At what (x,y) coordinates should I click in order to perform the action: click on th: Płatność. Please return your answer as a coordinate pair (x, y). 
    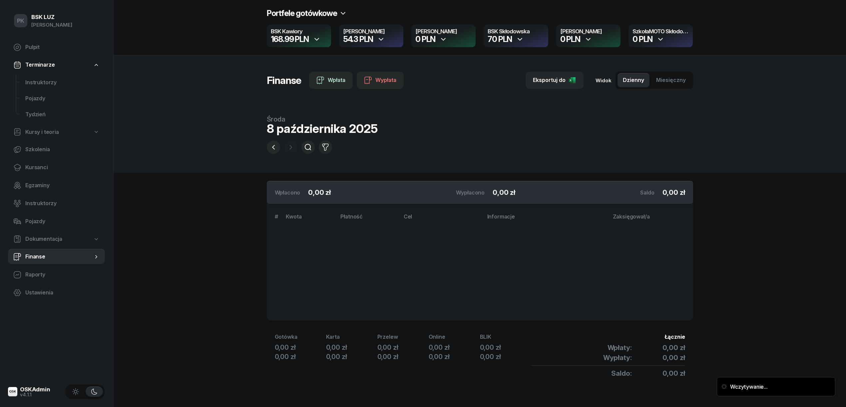
    Looking at the image, I should click on (368, 219).